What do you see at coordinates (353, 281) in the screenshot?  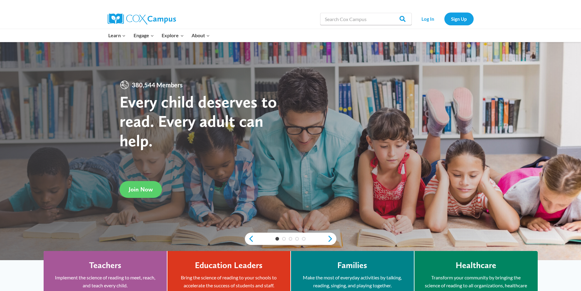 I see `p: Make the most of everyday activities by talking, reading, singing, and playing together.` at bounding box center [353, 281].